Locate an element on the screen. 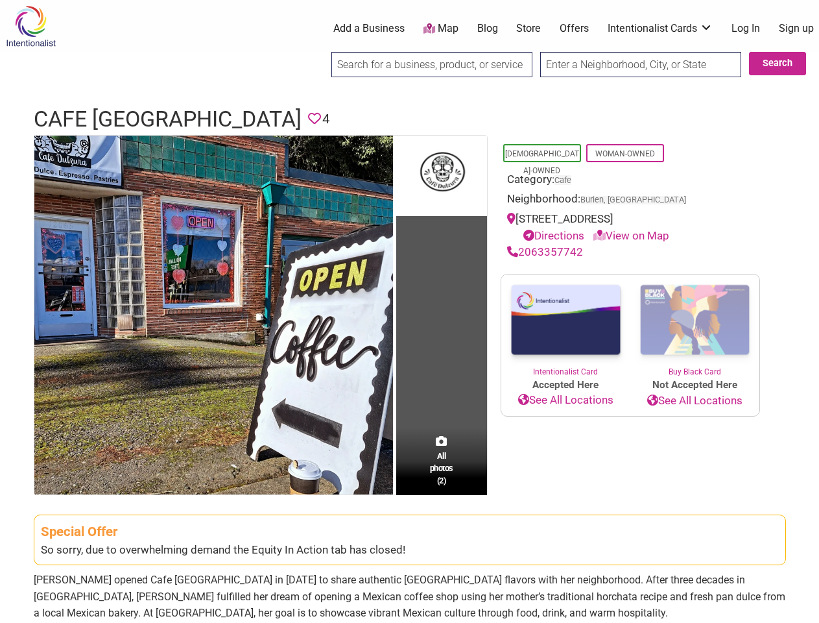 The image size is (819, 623). a: Map is located at coordinates (441, 29).